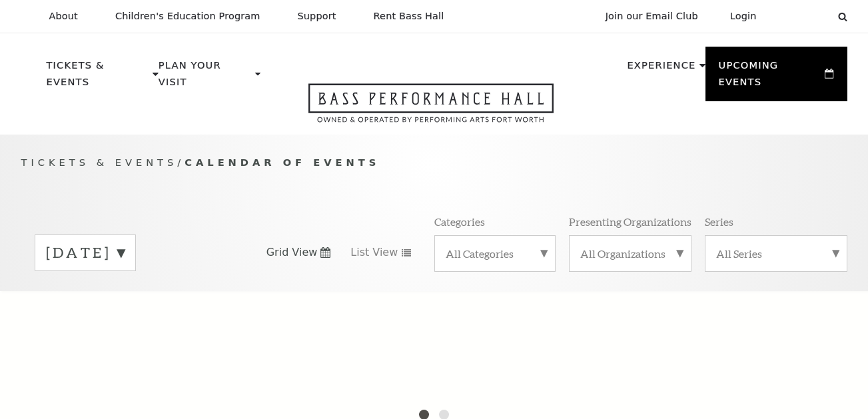 This screenshot has height=419, width=868. I want to click on p: Tickets & Events, so click(98, 77).